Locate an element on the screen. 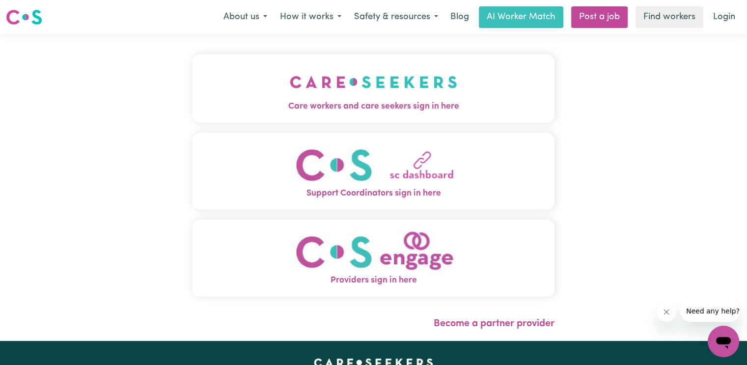  a: Careseekers logo is located at coordinates (24, 17).